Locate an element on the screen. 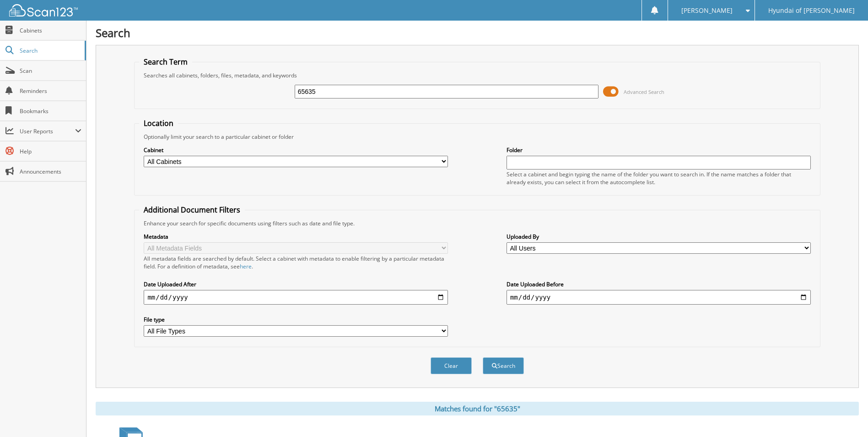  input: end is located at coordinates (659, 298).